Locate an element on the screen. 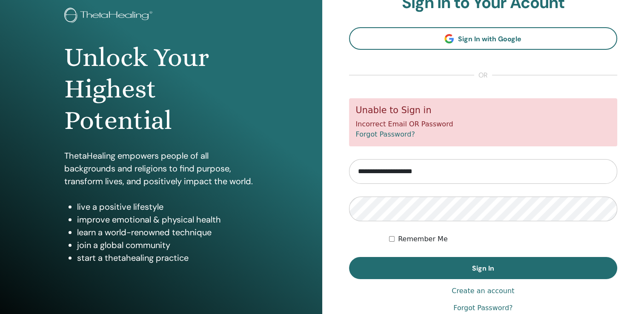 The width and height of the screenshot is (644, 314). li: join a global community is located at coordinates (167, 245).